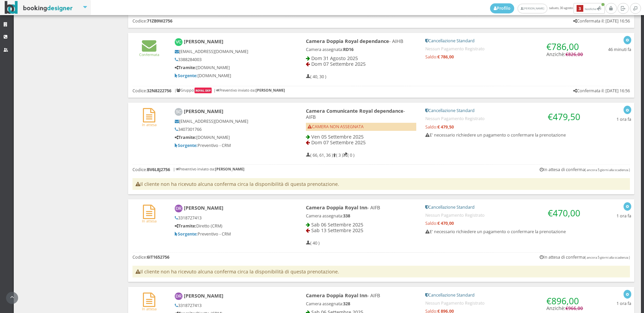 The height and width of the screenshot is (313, 644). Describe the element at coordinates (194, 90) in the screenshot. I see `h6: | Gruppo:` at that location.